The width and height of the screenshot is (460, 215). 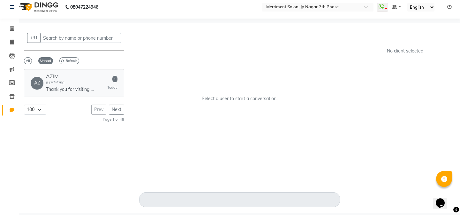 What do you see at coordinates (113, 119) in the screenshot?
I see `small: Page 1 of 48` at bounding box center [113, 119].